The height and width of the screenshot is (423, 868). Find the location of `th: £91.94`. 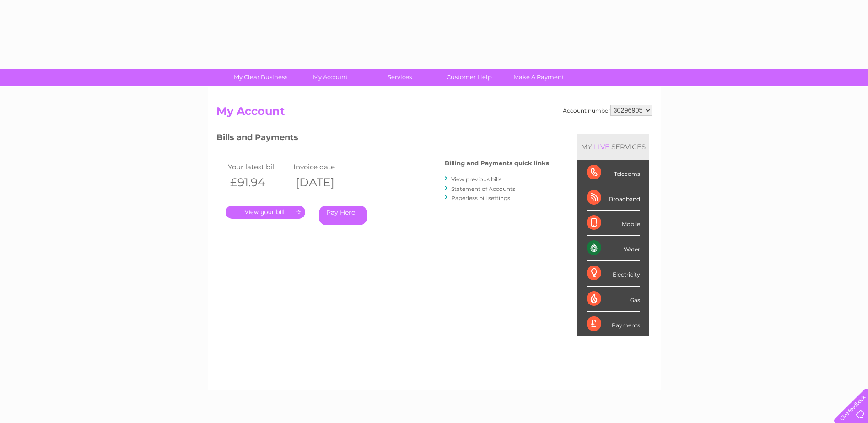

th: £91.94 is located at coordinates (258, 182).